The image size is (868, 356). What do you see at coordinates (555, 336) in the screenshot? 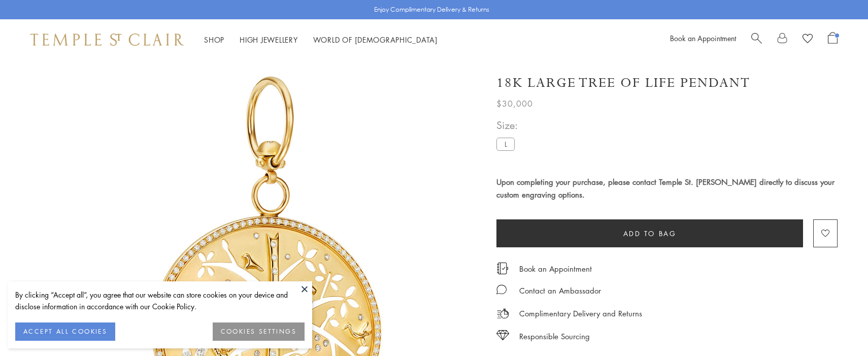
I see `div: Responsible Sourcing` at bounding box center [555, 336].